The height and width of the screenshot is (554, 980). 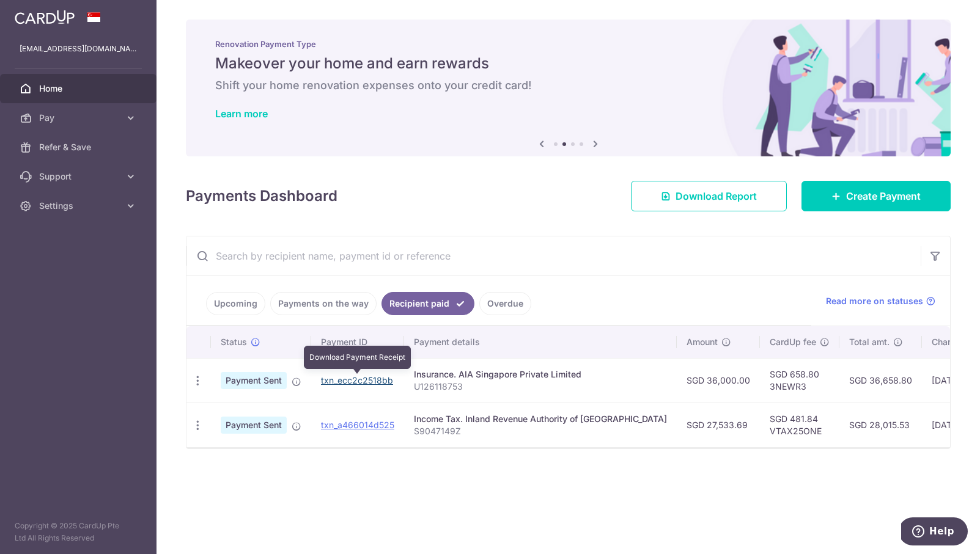 I want to click on td: SGD 36,658.80, so click(x=880, y=380).